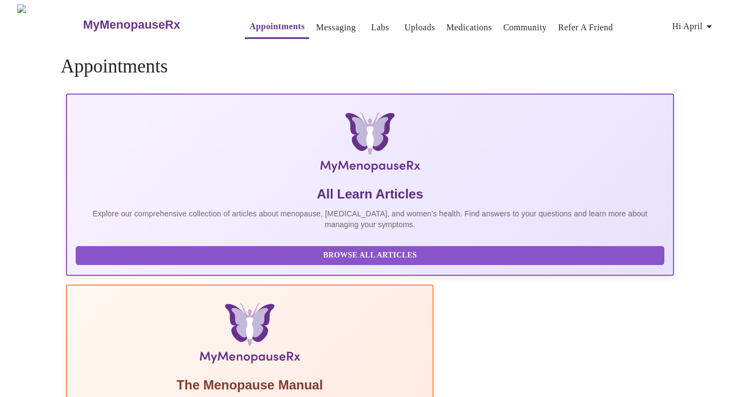  What do you see at coordinates (336, 28) in the screenshot?
I see `button: Messaging` at bounding box center [336, 28].